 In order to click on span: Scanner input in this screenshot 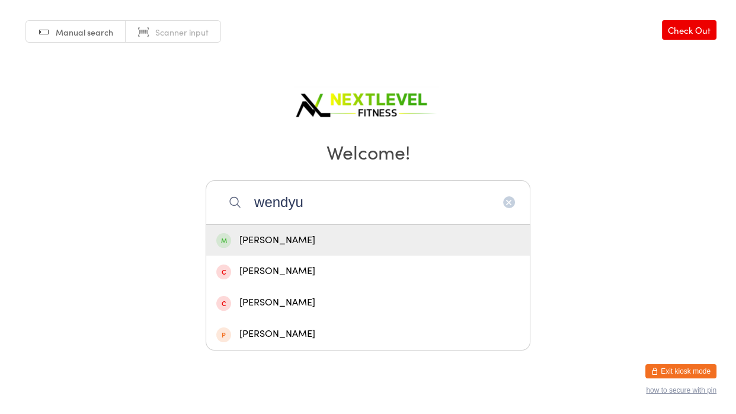, I will do `click(182, 32)`.